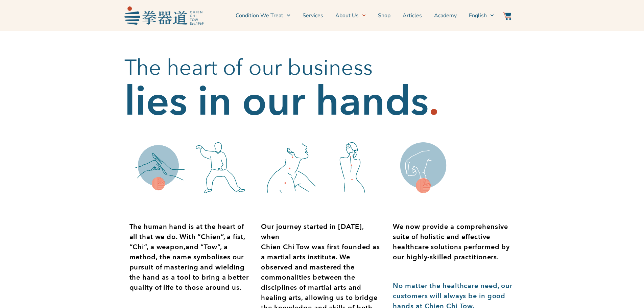  Describe the element at coordinates (384, 16) in the screenshot. I see `a: Shop` at that location.